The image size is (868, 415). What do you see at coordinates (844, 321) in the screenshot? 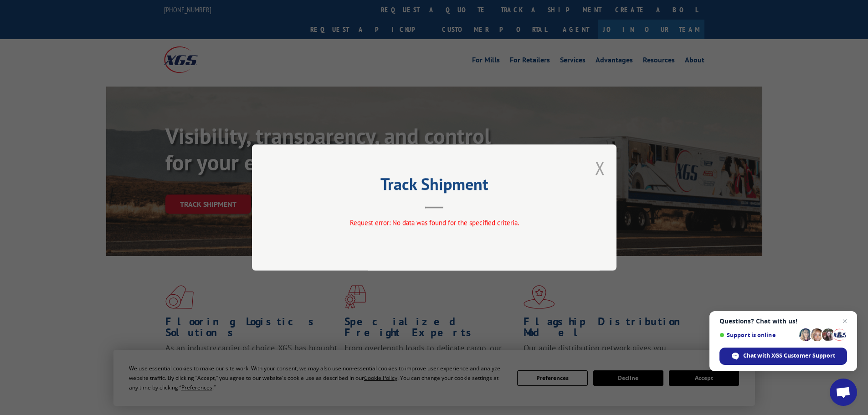
I see `span: Close chat` at bounding box center [844, 321].